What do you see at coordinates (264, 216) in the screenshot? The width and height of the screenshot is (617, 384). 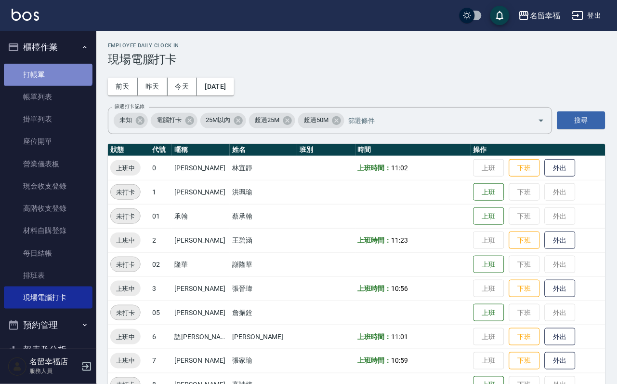 I see `td: 蔡承翰` at bounding box center [264, 216].